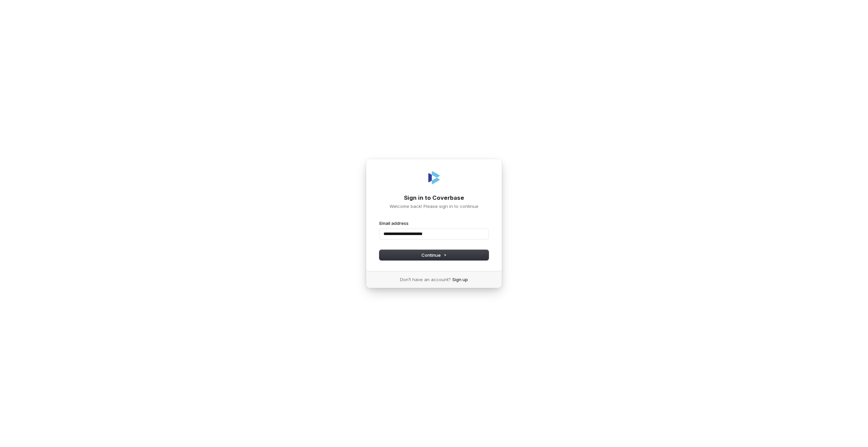 This screenshot has height=447, width=868. I want to click on label: Email address, so click(394, 223).